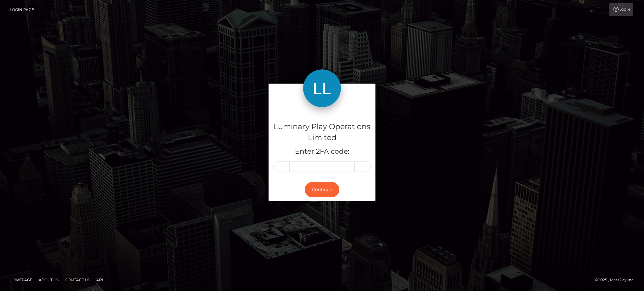 This screenshot has height=291, width=644. I want to click on h4: Luminary Play Operations Limited, so click(322, 132).